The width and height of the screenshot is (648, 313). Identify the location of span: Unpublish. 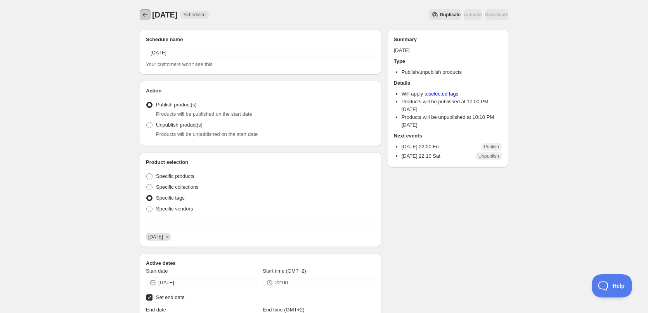
(489, 156).